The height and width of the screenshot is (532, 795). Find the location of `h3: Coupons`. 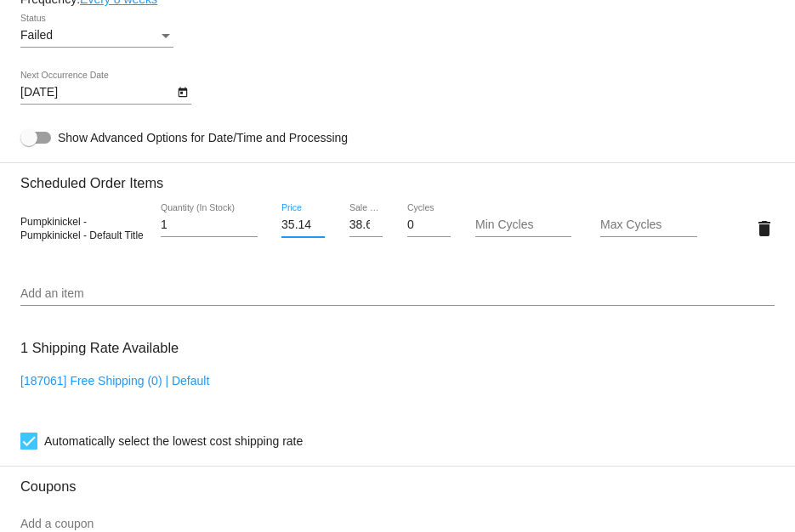

h3: Coupons is located at coordinates (398, 480).